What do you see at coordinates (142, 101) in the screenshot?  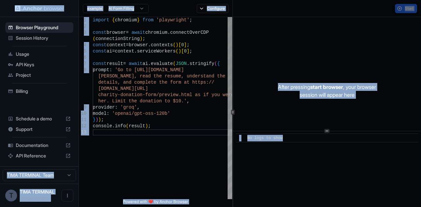 I see `span: her. Limit the donation to $10.'` at bounding box center [142, 101].